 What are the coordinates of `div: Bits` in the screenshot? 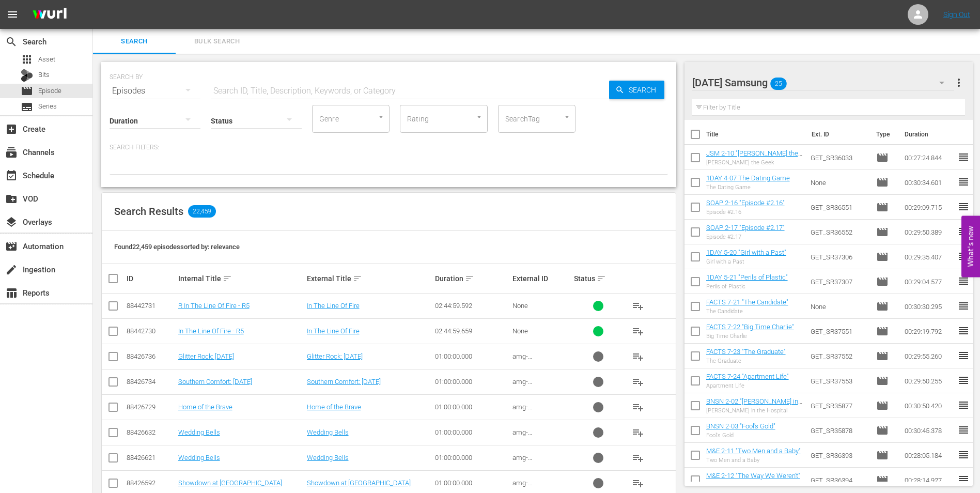 It's located at (27, 76).